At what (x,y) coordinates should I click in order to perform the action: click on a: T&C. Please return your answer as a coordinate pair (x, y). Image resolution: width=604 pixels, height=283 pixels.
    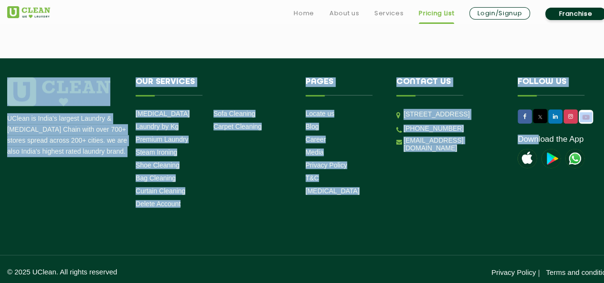
    Looking at the image, I should click on (313, 178).